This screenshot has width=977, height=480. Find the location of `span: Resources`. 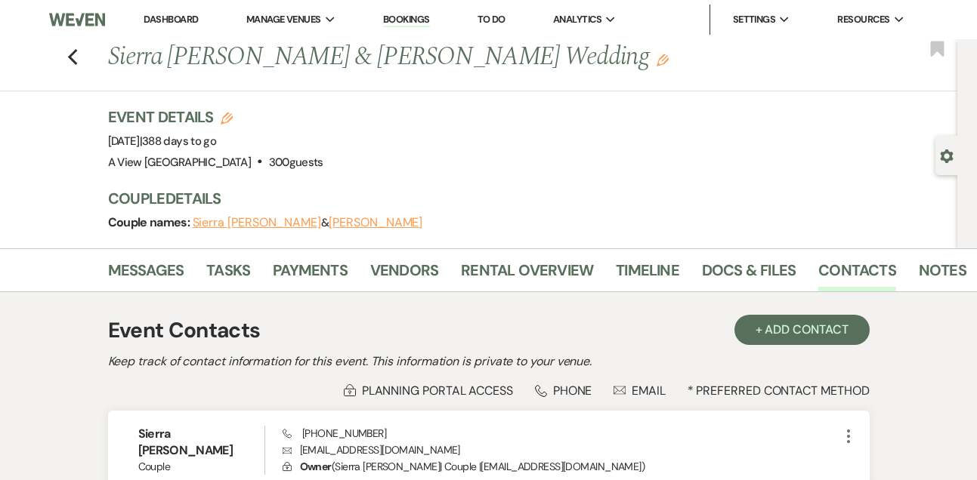

span: Resources is located at coordinates (863, 20).